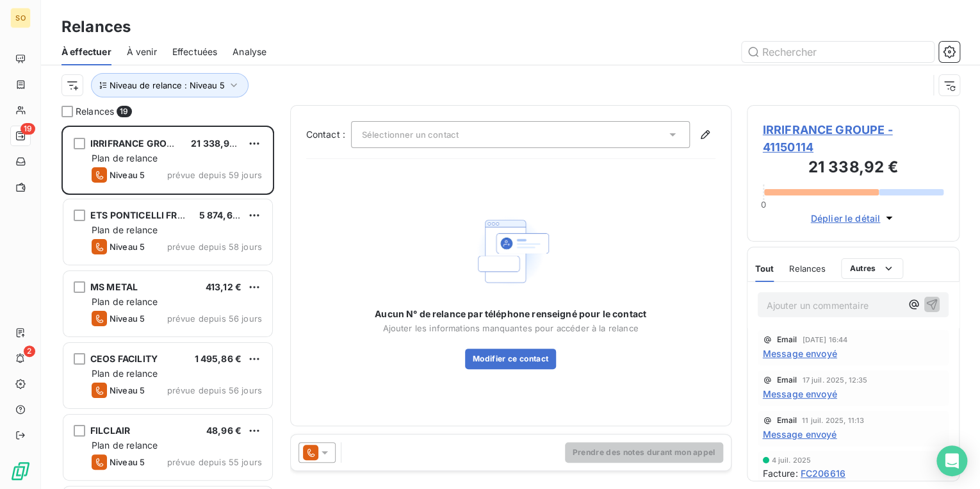 The width and height of the screenshot is (980, 489). I want to click on span: 413,12 €, so click(224, 286).